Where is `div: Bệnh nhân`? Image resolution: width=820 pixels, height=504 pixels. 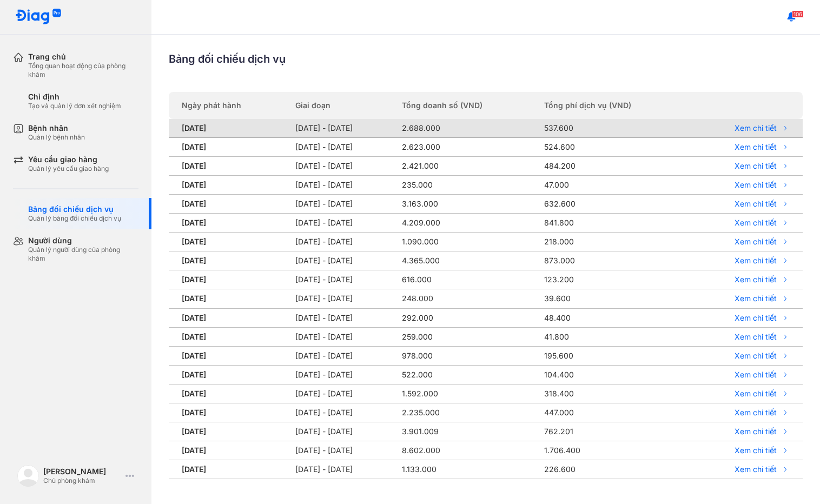
div: Bệnh nhân is located at coordinates (56, 128).